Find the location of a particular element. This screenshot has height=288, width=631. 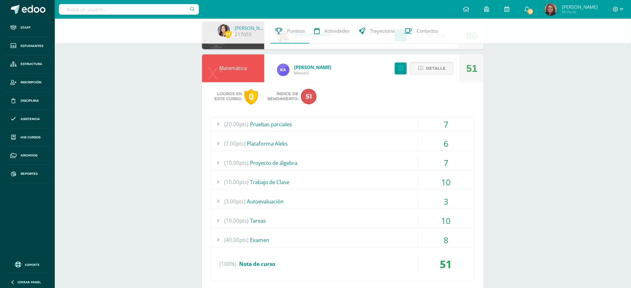

span: Mis cursos is located at coordinates (31, 138).